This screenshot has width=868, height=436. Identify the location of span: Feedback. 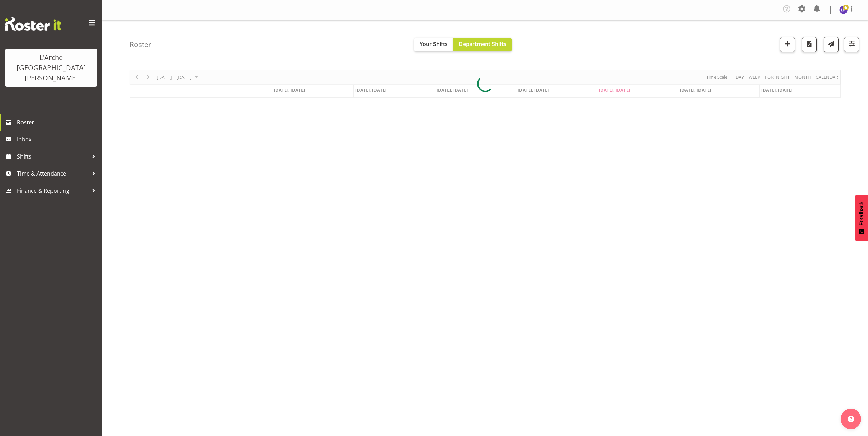
(862, 213).